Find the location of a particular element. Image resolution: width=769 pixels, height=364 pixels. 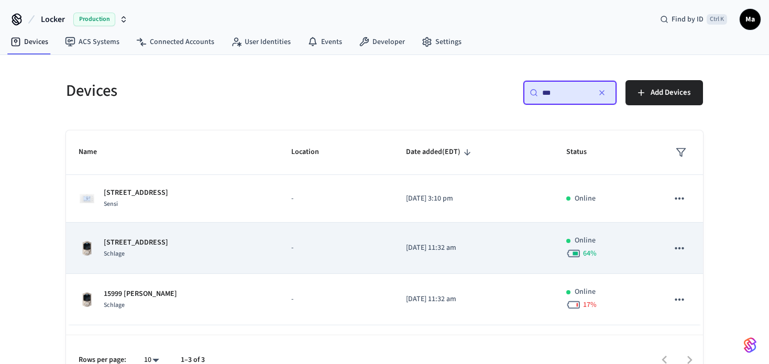

a: Connected Accounts is located at coordinates (175, 42).